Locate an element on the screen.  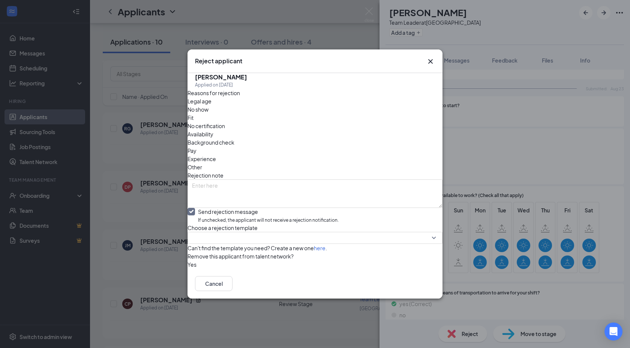
span: Experience is located at coordinates (202, 159).